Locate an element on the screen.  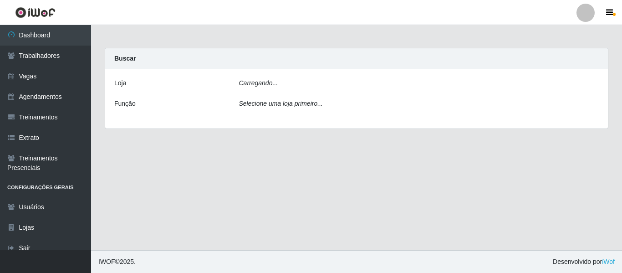
span: Desenvolvido por is located at coordinates (583, 261).